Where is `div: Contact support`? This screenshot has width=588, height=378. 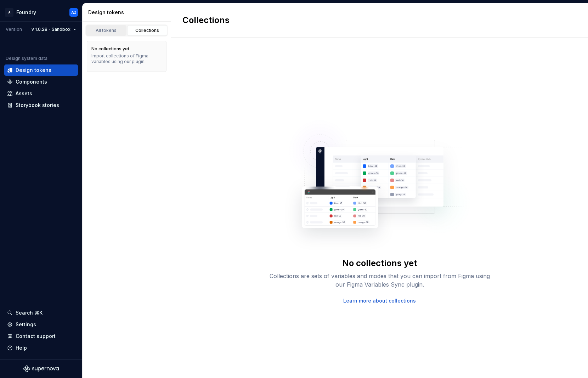 div: Contact support is located at coordinates (35, 336).